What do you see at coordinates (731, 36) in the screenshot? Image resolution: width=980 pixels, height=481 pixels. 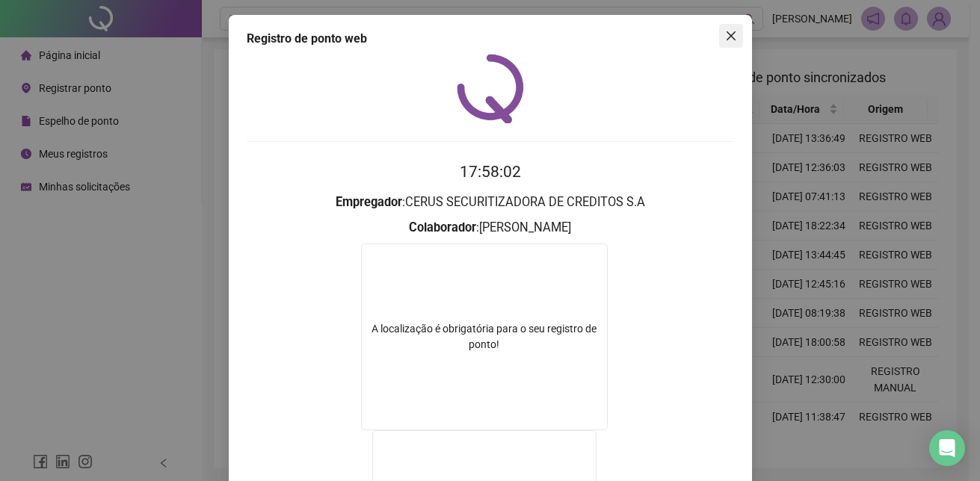 I see `button: Close` at bounding box center [731, 36].